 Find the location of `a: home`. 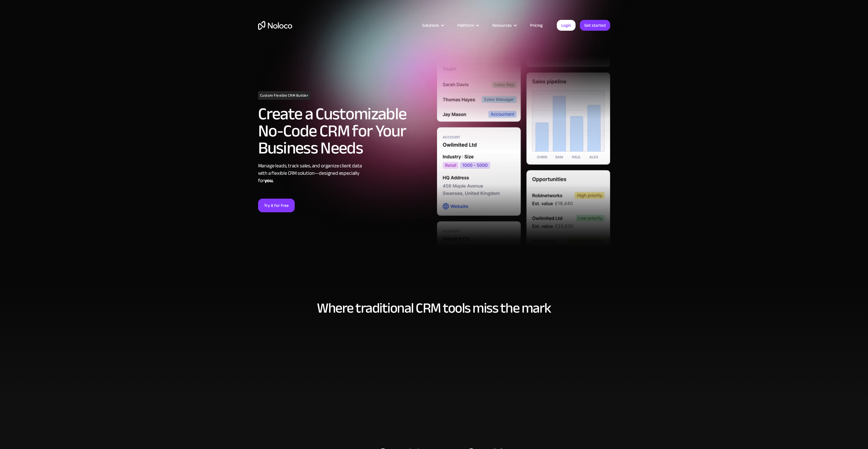

a: home is located at coordinates (275, 25).